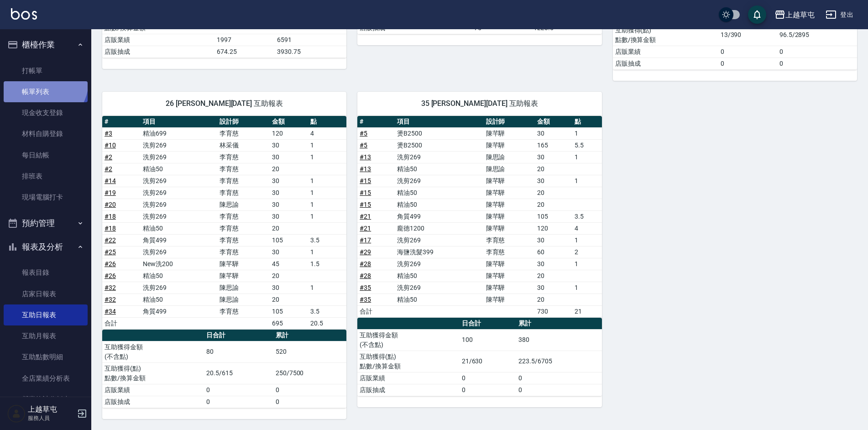 The height and width of the screenshot is (430, 868). Describe the element at coordinates (794, 15) in the screenshot. I see `button: 上越草屯` at that location.